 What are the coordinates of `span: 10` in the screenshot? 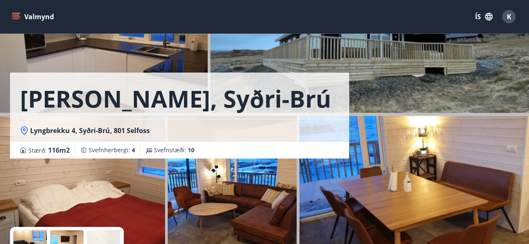 It's located at (191, 150).